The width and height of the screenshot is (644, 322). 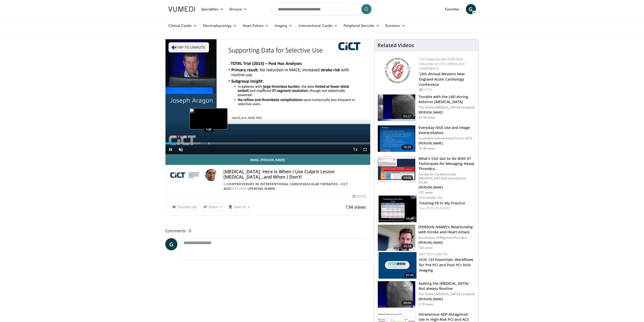 I want to click on p: Association of Migraine Disorders, so click(x=447, y=238).